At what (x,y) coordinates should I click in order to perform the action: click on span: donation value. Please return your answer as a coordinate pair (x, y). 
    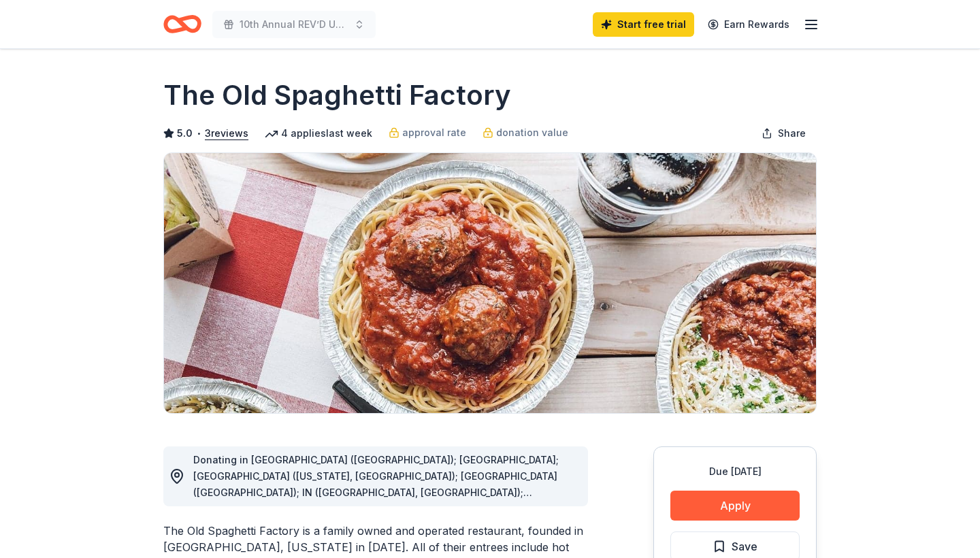
    Looking at the image, I should click on (532, 133).